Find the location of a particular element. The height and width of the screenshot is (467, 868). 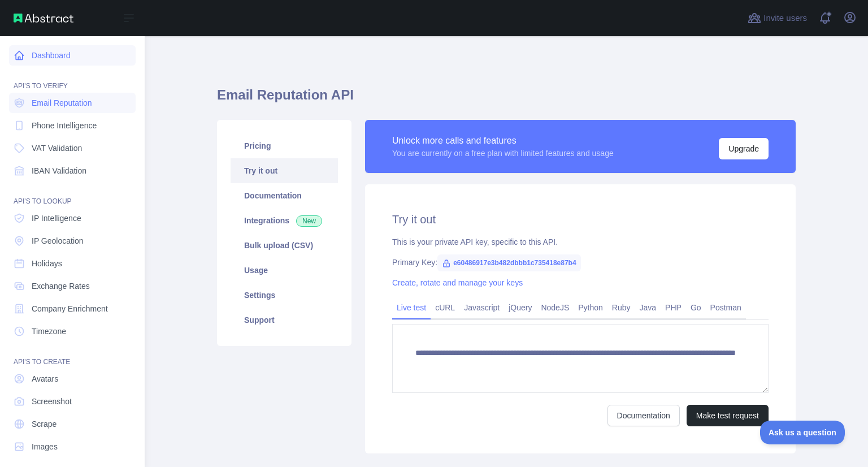

a: Settings is located at coordinates (284, 295).